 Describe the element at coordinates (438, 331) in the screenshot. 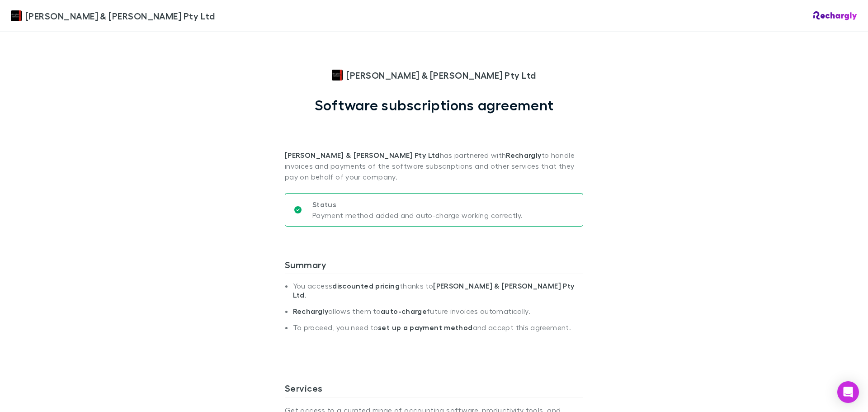

I see `li: To proceed, you need to and accept this agreement.` at that location.